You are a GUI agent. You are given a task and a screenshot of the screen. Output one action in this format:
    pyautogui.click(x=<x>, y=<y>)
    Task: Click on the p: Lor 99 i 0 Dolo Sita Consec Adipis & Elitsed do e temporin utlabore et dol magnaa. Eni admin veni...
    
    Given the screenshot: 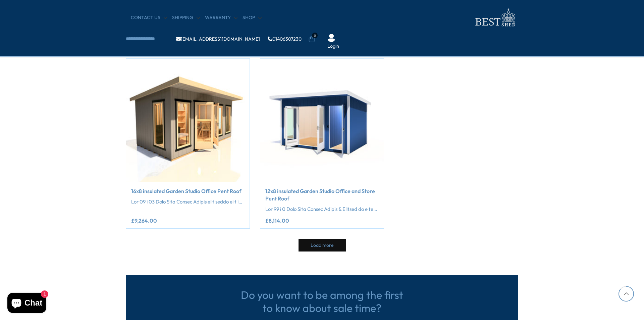 What is the action you would take?
    pyautogui.click(x=322, y=209)
    